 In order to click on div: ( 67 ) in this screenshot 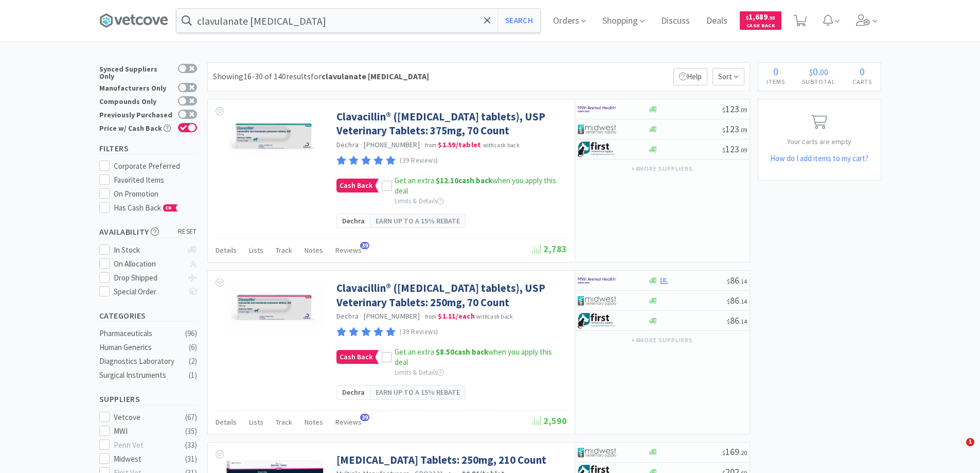, I will do `click(191, 418)`.